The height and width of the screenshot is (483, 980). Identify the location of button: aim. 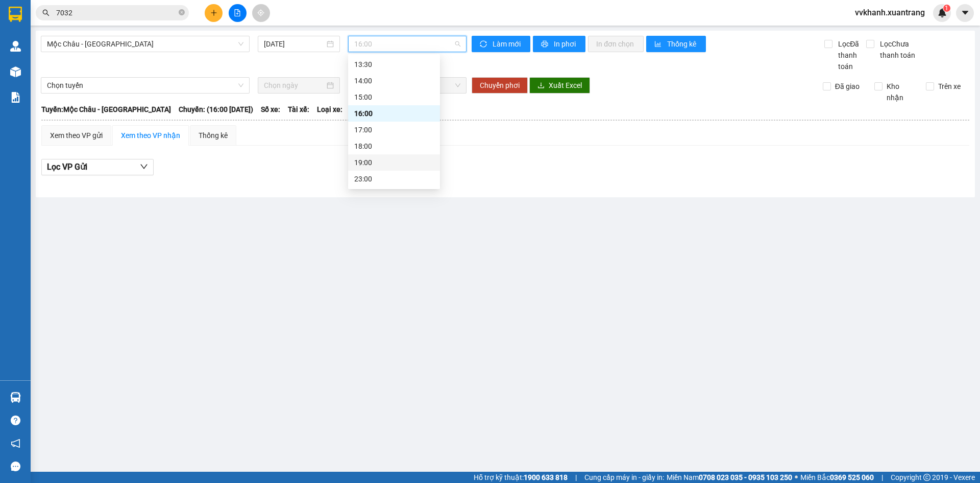
(261, 13).